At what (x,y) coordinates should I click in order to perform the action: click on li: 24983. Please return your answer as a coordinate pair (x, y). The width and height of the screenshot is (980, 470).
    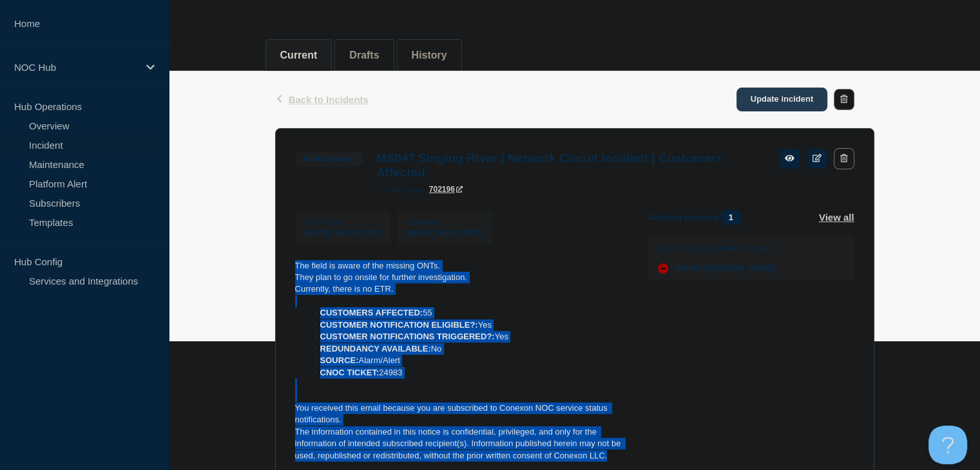
    Looking at the image, I should click on (467, 372).